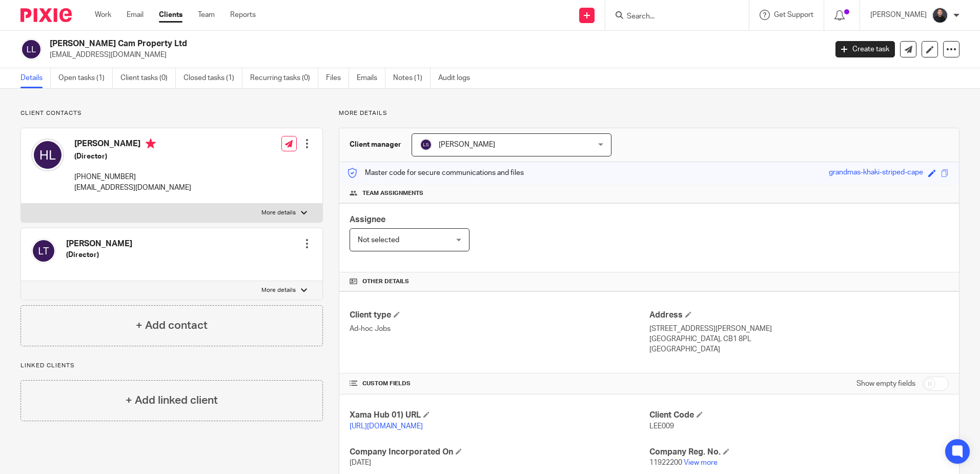 The image size is (980, 474). What do you see at coordinates (499, 329) in the screenshot?
I see `p: Ad-hoc Jobs` at bounding box center [499, 329].